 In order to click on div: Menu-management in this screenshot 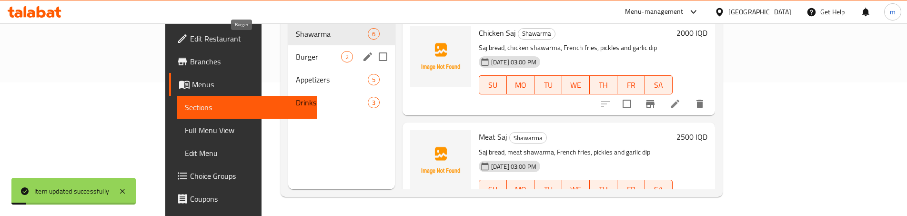, I will do `click(654, 12)`.